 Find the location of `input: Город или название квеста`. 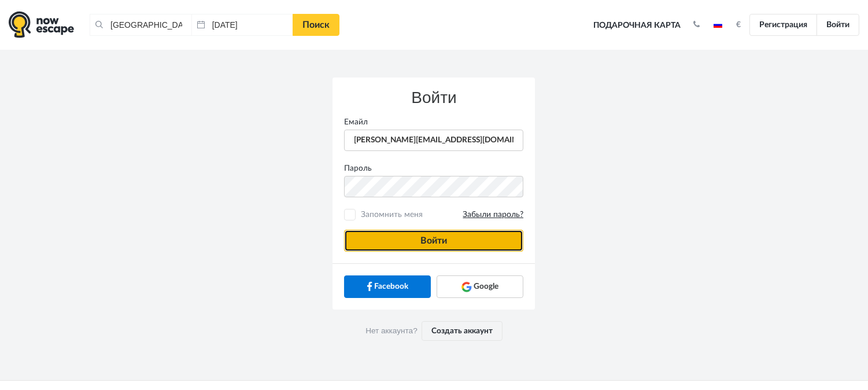

input: Город или название квеста is located at coordinates (141, 25).